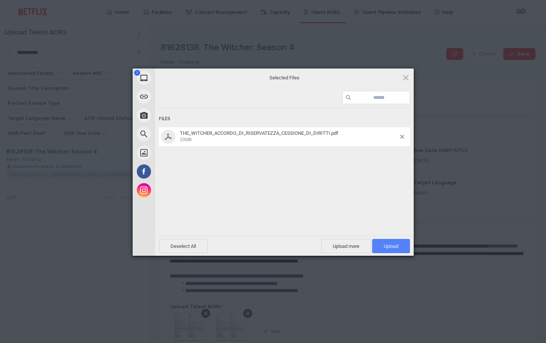 The image size is (546, 343). I want to click on div: Link (URL), so click(178, 97).